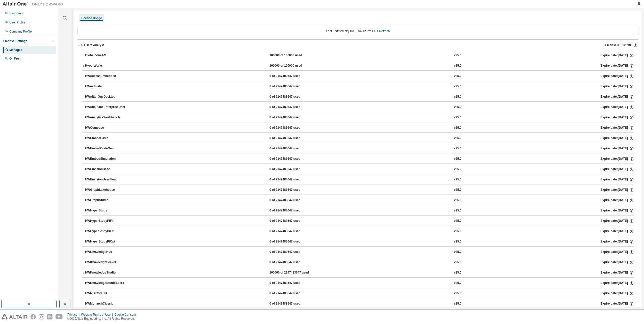 This screenshot has height=324, width=644. What do you see at coordinates (108, 159) in the screenshot?
I see `div: HWEmbedSimulation` at bounding box center [108, 159].